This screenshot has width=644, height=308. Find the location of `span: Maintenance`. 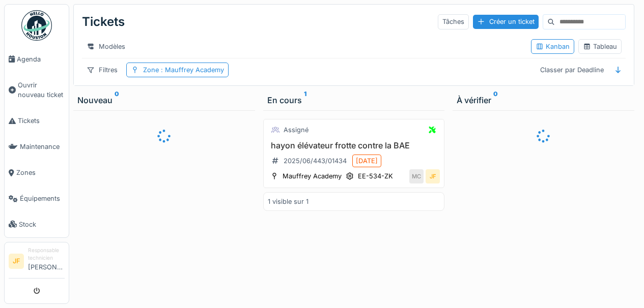

span: Maintenance is located at coordinates (42, 146).